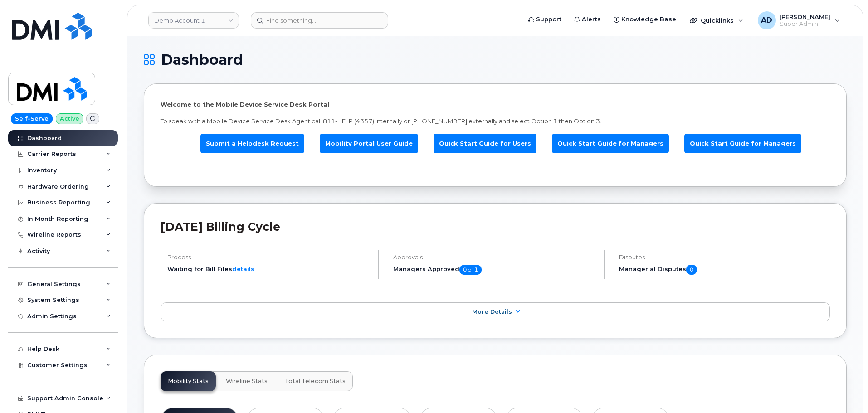 The image size is (868, 413). What do you see at coordinates (692, 270) in the screenshot?
I see `span: 0` at bounding box center [692, 270].